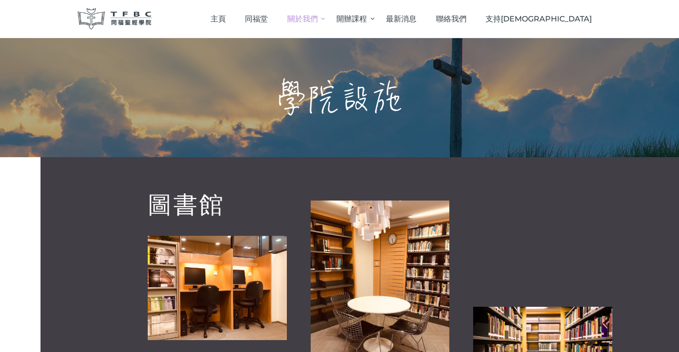  What do you see at coordinates (451, 19) in the screenshot?
I see `span: 聯絡我們` at bounding box center [451, 19].